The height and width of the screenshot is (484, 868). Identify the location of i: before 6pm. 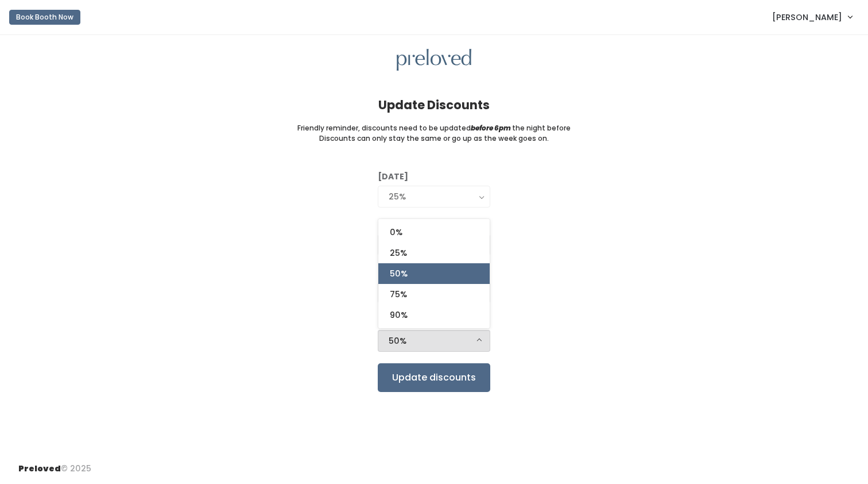
(491, 127).